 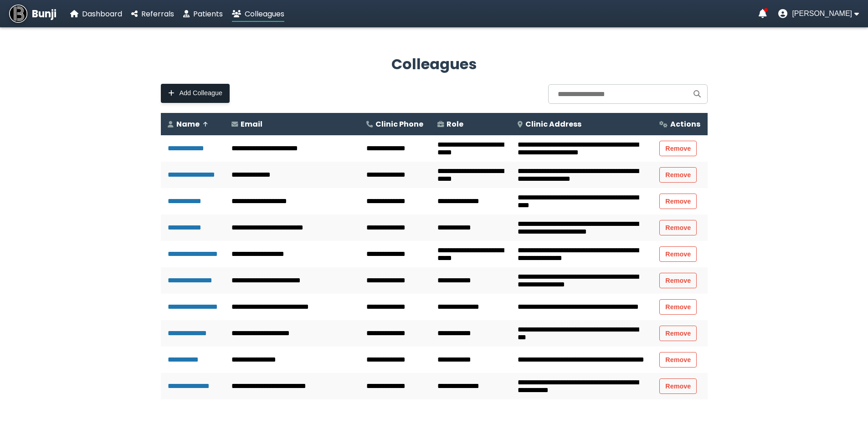 What do you see at coordinates (153, 14) in the screenshot?
I see `a: Referrals` at bounding box center [153, 14].